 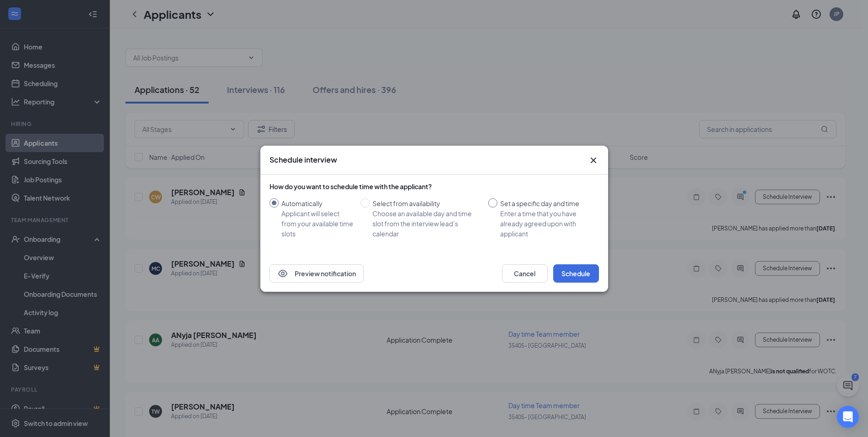 I want to click on div: Set a specific day and time, so click(x=546, y=203).